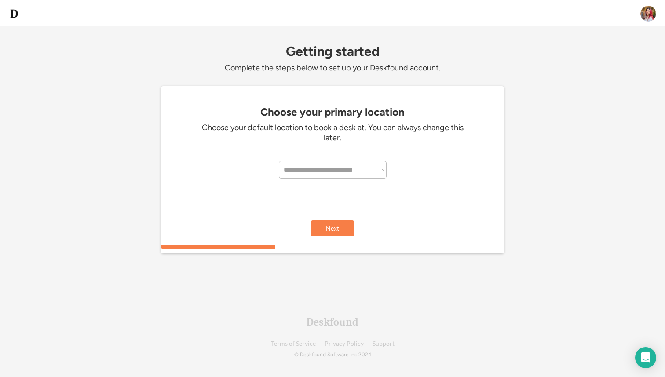 The image size is (665, 377). What do you see at coordinates (333, 112) in the screenshot?
I see `div: Choose your primary location` at bounding box center [333, 112].